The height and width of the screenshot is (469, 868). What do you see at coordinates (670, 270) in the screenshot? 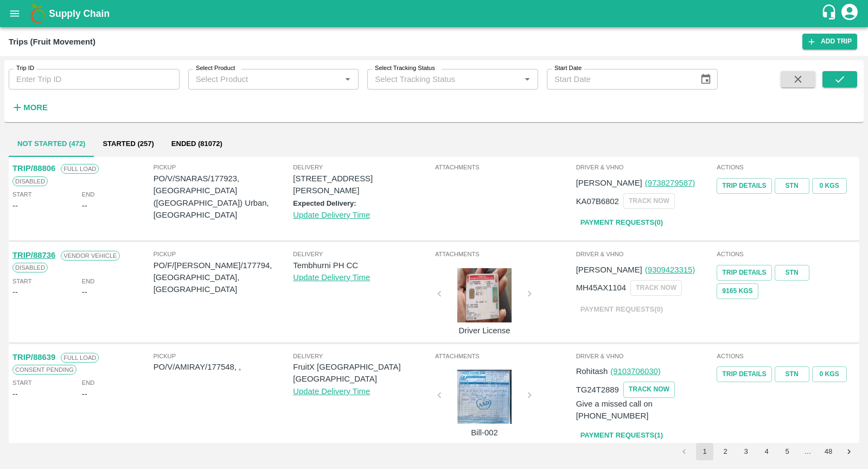
I see `a: (9309423315)` at bounding box center [670, 270].